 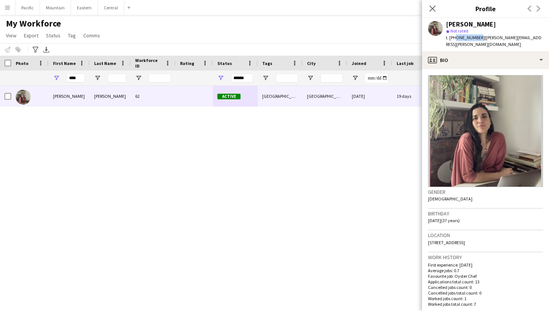 I want to click on span: Photo, so click(x=22, y=63).